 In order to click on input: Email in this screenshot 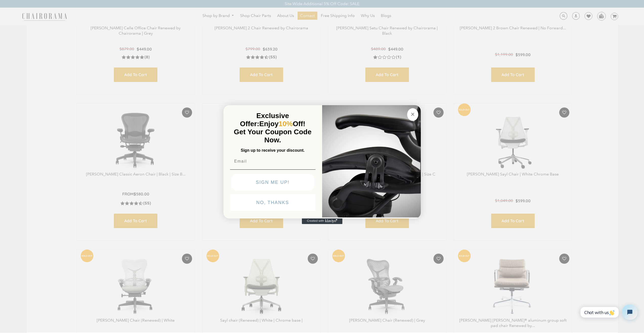, I will do `click(273, 161)`.